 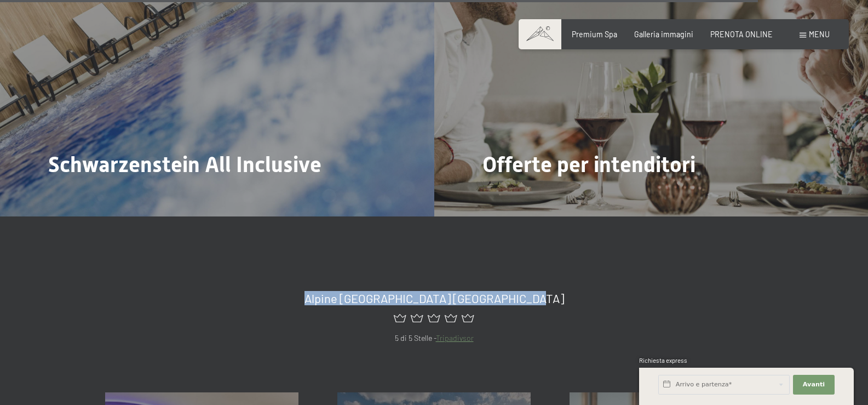 What do you see at coordinates (664, 34) in the screenshot?
I see `span: Galleria immagini` at bounding box center [664, 34].